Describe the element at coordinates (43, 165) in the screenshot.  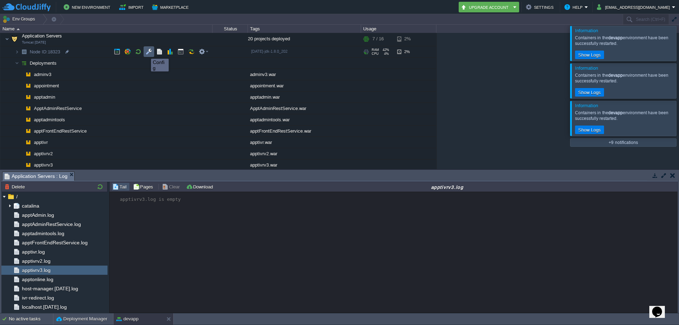
I see `span: apptivrv3` at that location.